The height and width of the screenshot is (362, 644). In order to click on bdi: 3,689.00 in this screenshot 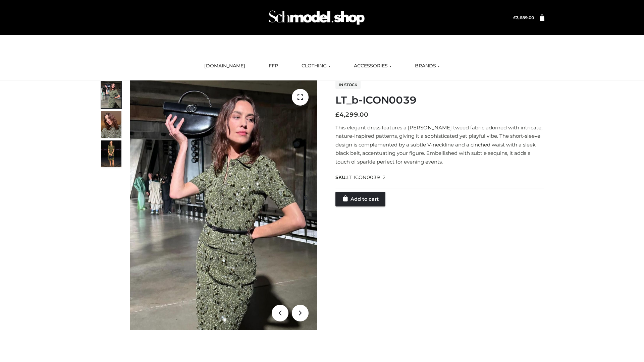, I will do `click(524, 18)`.